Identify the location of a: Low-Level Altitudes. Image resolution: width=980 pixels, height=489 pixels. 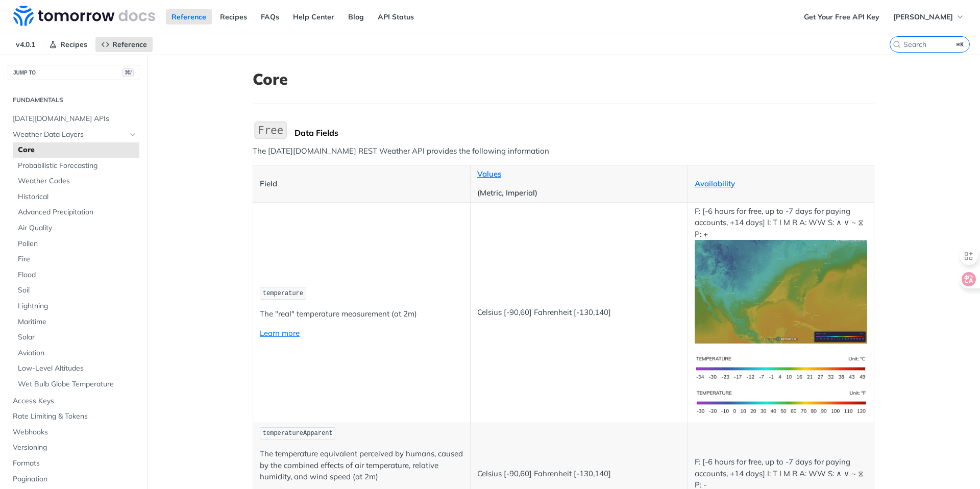
(76, 369).